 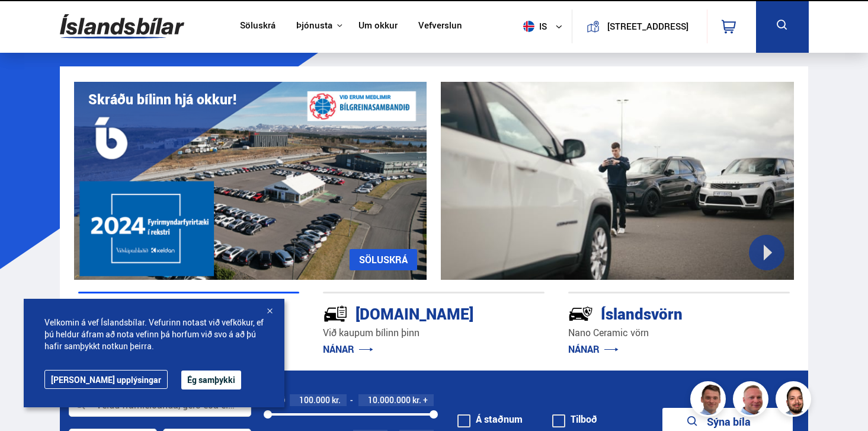 What do you see at coordinates (315, 399) in the screenshot?
I see `span: 100.000` at bounding box center [315, 399].